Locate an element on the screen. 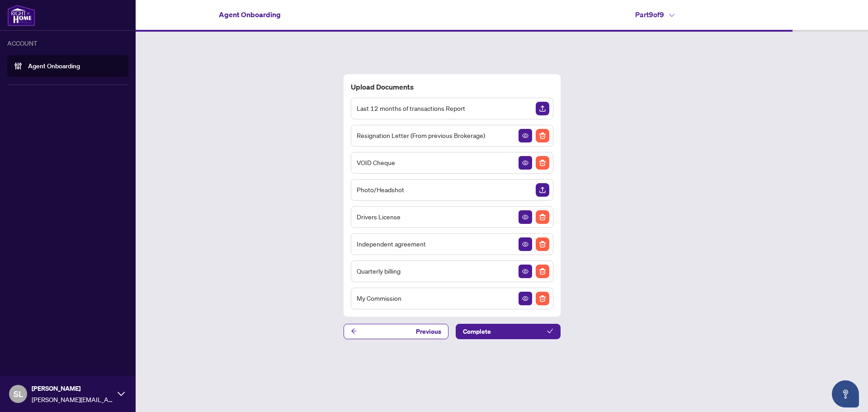 Image resolution: width=868 pixels, height=412 pixels. span: check is located at coordinates (550, 330).